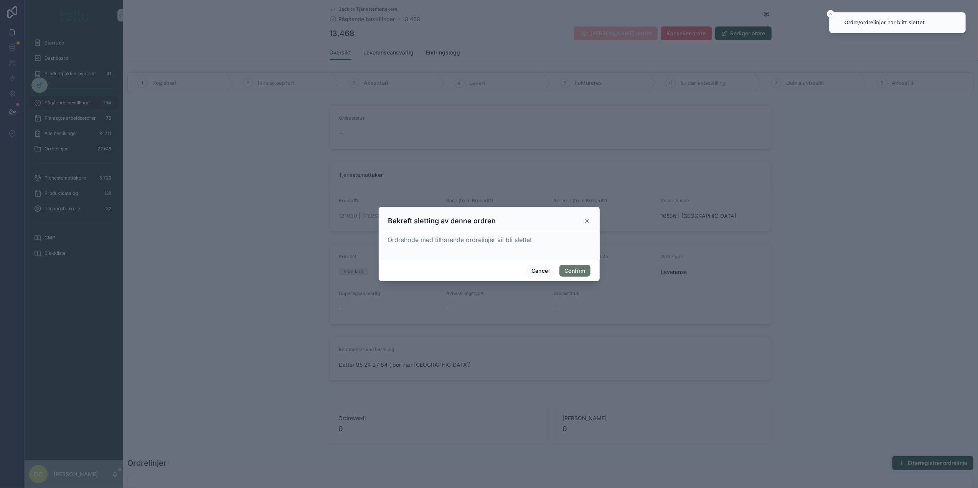  Describe the element at coordinates (460, 240) in the screenshot. I see `span: Ordrehode med tilhørende ordrelinjer vil bli slettet` at that location.